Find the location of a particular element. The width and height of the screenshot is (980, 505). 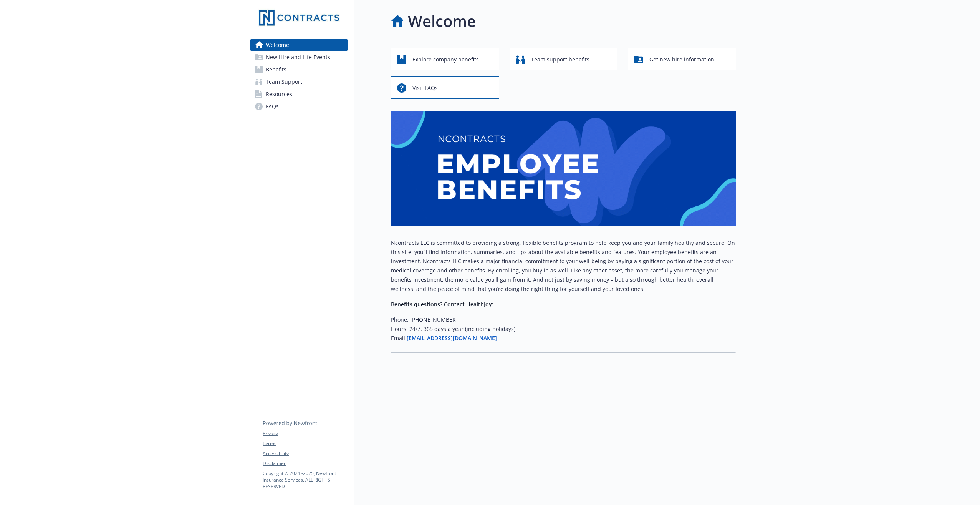

span: New Hire and Life Events is located at coordinates (298, 57).